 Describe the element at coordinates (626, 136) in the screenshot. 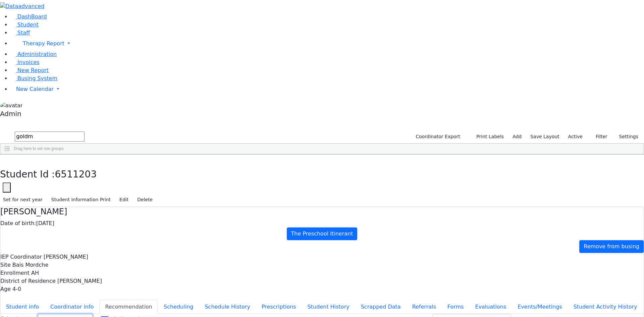

I see `button: Settings` at that location.